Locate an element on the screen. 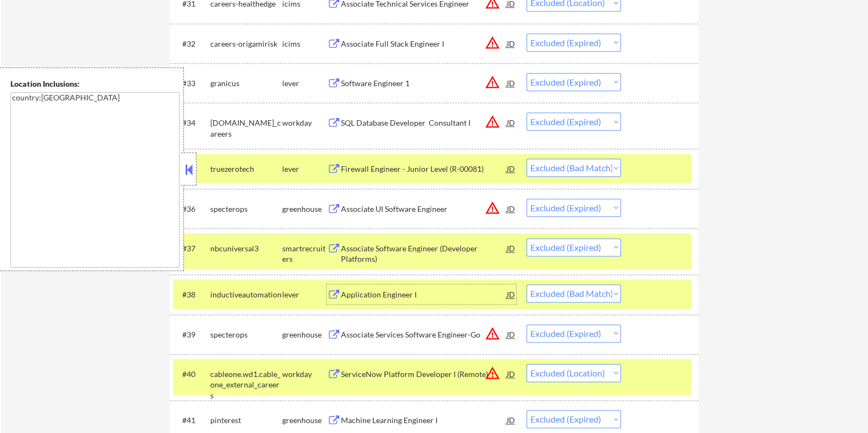  div: Associate Software Engineer (Developer Platforms) is located at coordinates (423, 253).